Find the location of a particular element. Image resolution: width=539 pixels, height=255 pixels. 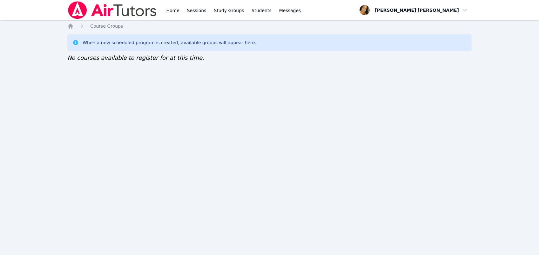

div: When a new scheduled program is created, available groups will appear here. is located at coordinates (169, 43).